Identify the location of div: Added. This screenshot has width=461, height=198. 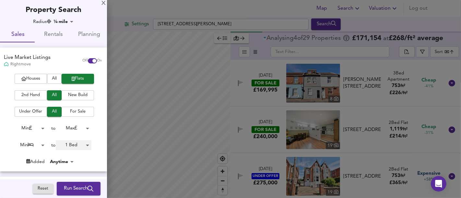
(35, 162).